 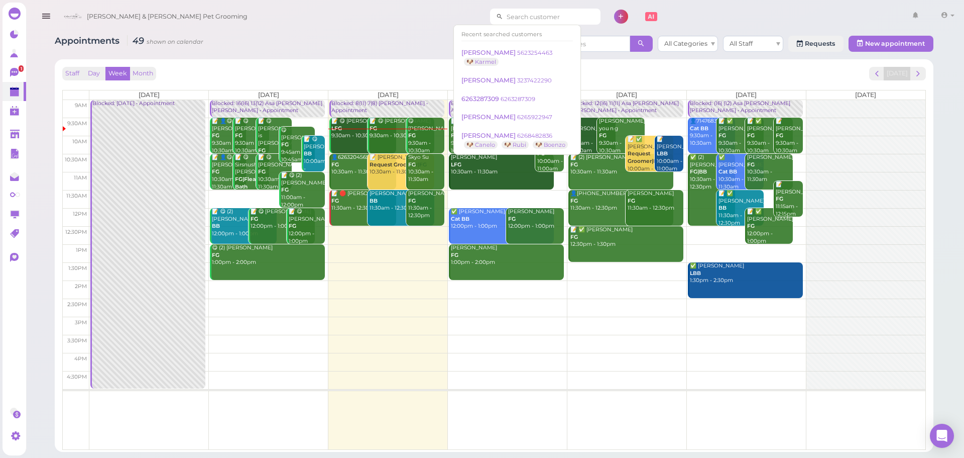 What do you see at coordinates (535, 117) in the screenshot?
I see `small: 6265922947` at bounding box center [535, 117].